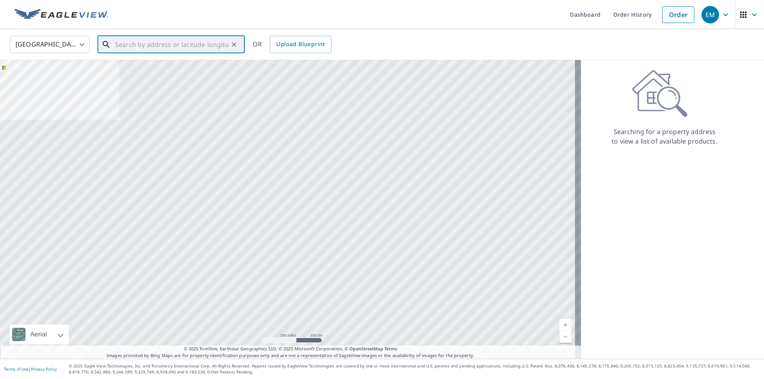 This screenshot has width=764, height=379. What do you see at coordinates (291, 349) in the screenshot?
I see `span: © 2025 TomTom, Earthstar Geographics SIO, © 2025 Microsoft Corporation, ©` at bounding box center [291, 349].